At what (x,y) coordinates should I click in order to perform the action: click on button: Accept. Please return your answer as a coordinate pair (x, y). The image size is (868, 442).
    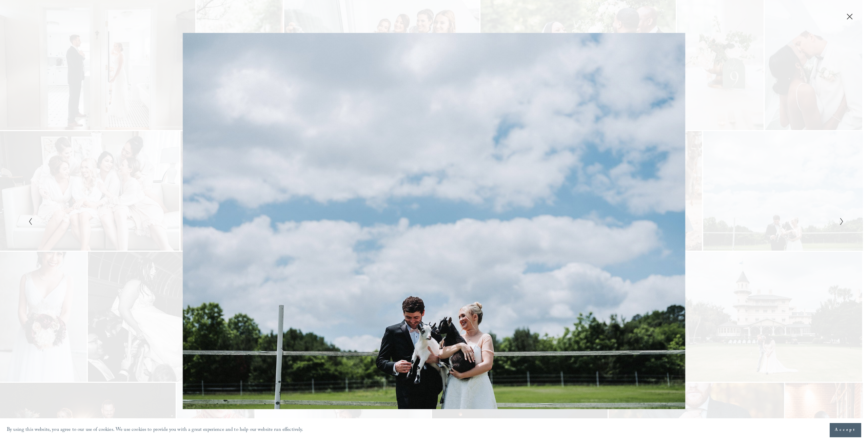
    Looking at the image, I should click on (845, 430).